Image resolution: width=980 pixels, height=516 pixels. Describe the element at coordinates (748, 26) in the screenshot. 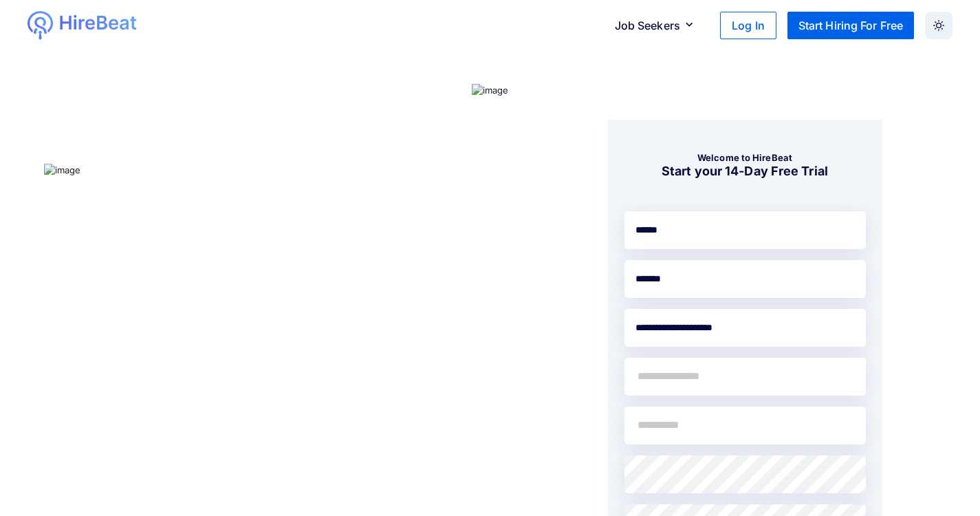

I see `button: Log In` at that location.